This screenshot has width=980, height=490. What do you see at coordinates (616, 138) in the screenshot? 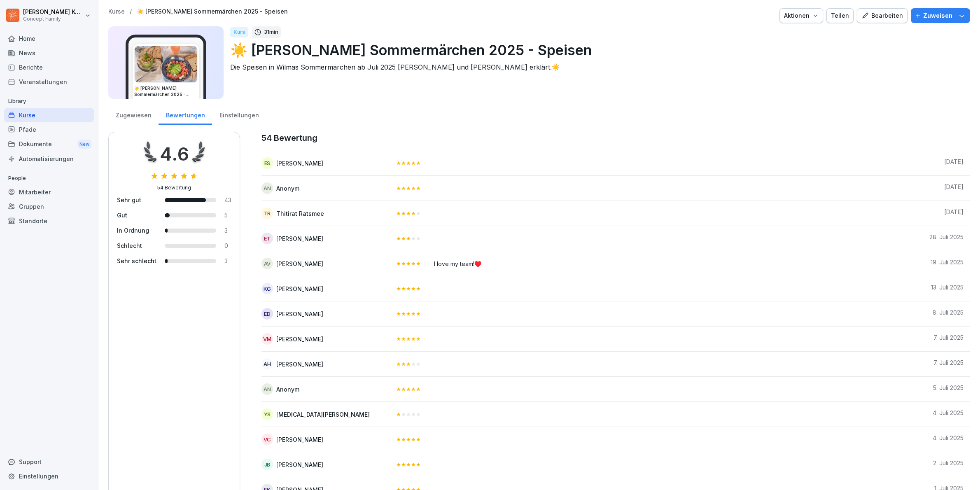
I see `caption: 54 Bewertung` at bounding box center [616, 138].